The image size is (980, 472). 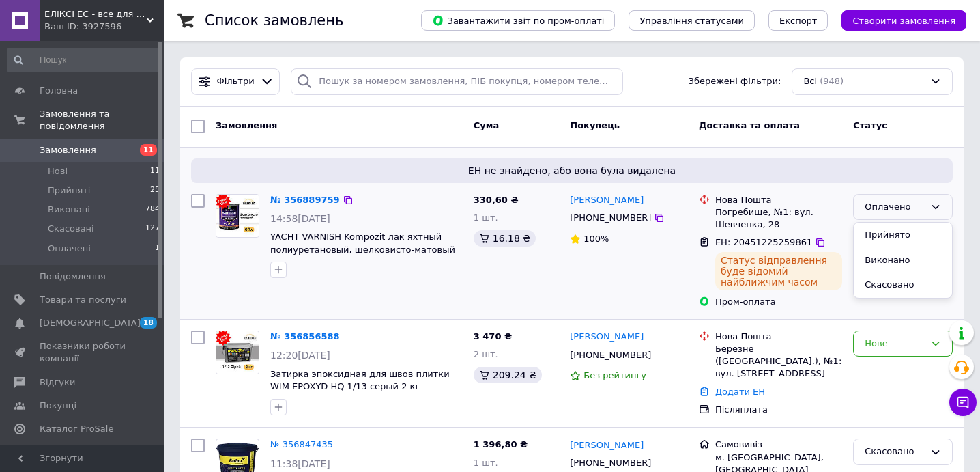 I want to click on span: Збережені фільтри:, so click(x=735, y=82).